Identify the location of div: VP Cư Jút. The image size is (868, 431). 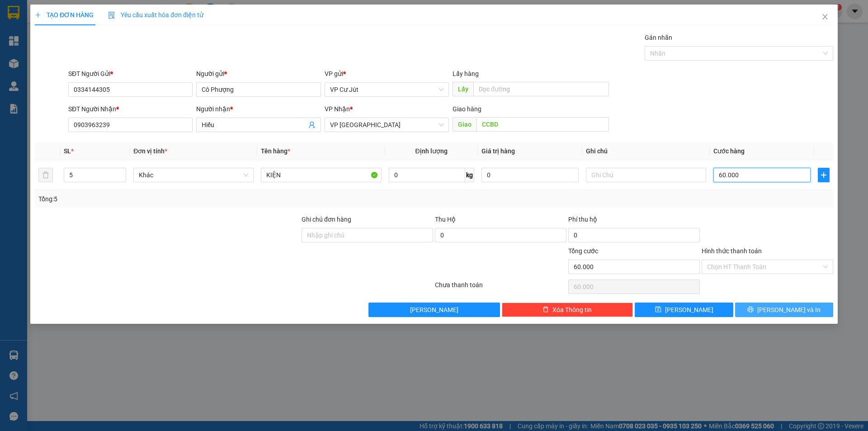
(40, 13).